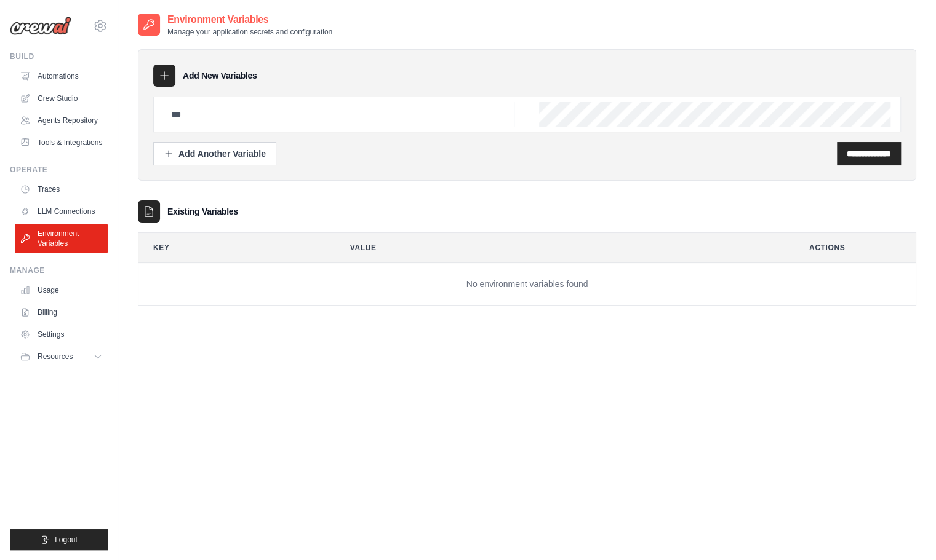  I want to click on button: Add Another Variable, so click(215, 154).